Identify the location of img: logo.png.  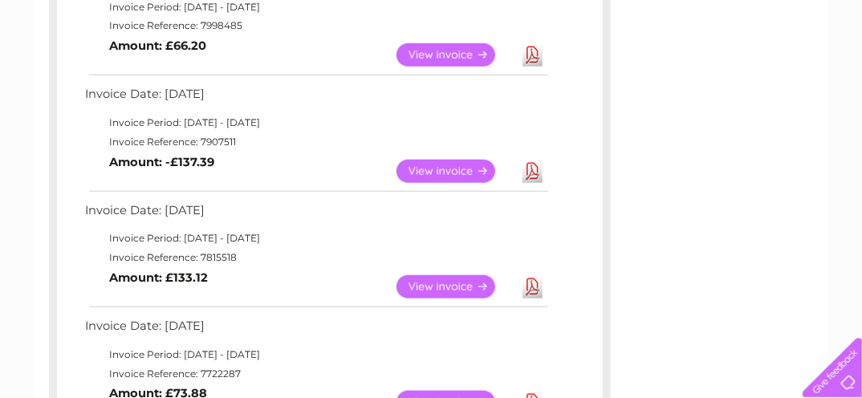
(71, 66).